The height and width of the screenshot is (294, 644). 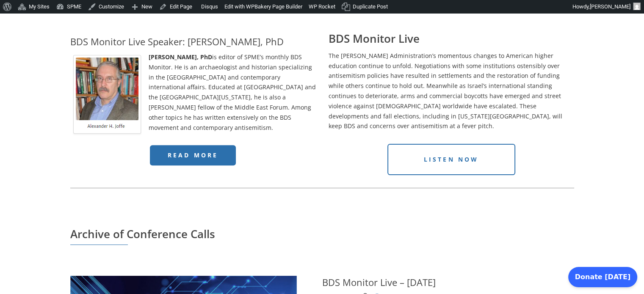 What do you see at coordinates (143, 235) in the screenshot?
I see `span: Archive of Conference Calls` at bounding box center [143, 235].